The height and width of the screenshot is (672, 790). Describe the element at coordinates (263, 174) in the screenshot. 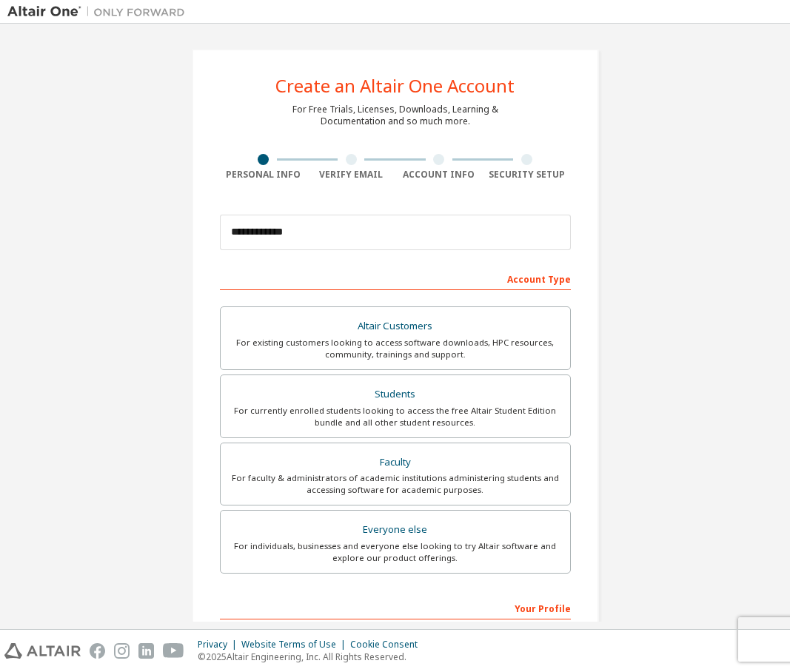

I see `div: Personal Info` at that location.